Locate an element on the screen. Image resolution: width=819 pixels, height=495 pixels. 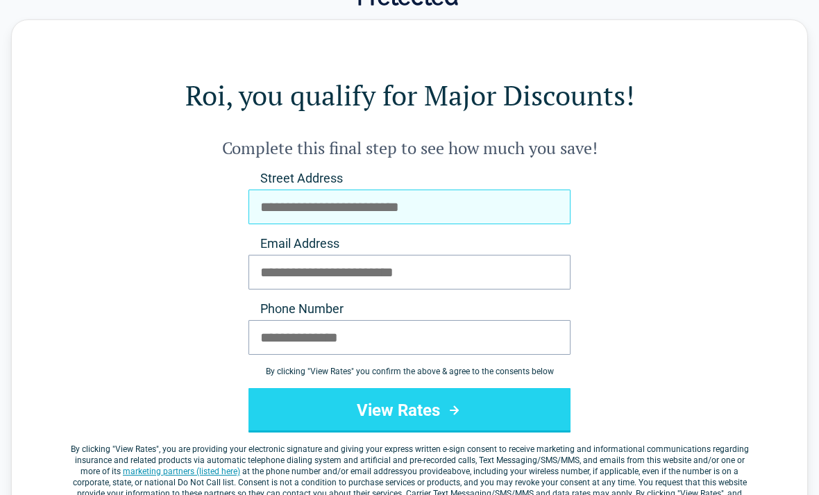
button: View Rates is located at coordinates (409, 410).